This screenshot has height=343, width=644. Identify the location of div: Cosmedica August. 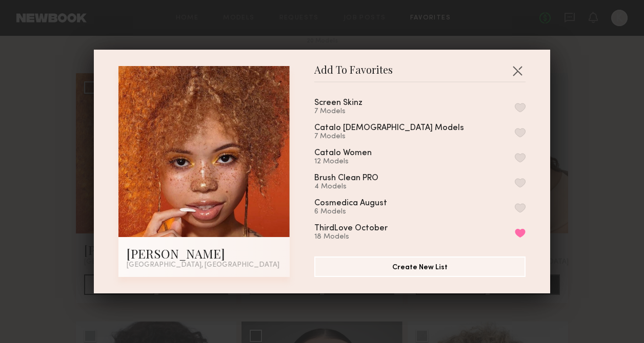
(351, 203).